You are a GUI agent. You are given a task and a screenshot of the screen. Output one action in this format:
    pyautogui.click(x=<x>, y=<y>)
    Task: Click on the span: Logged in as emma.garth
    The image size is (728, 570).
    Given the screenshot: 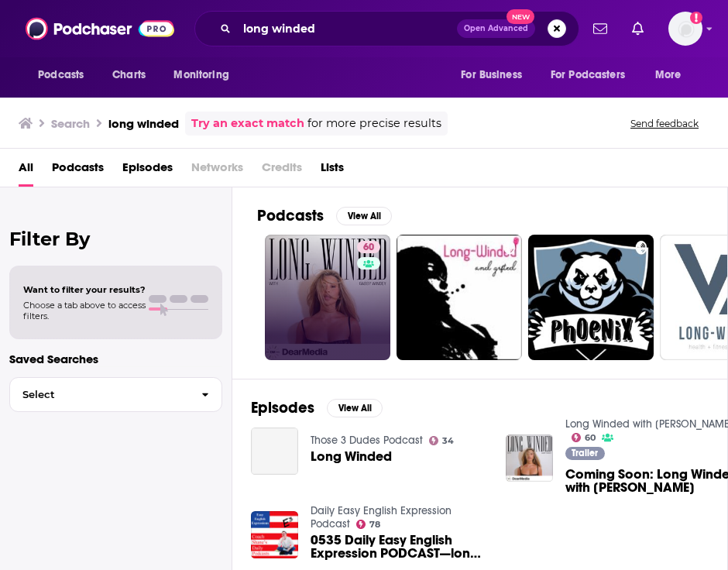 What is the action you would take?
    pyautogui.click(x=685, y=28)
    